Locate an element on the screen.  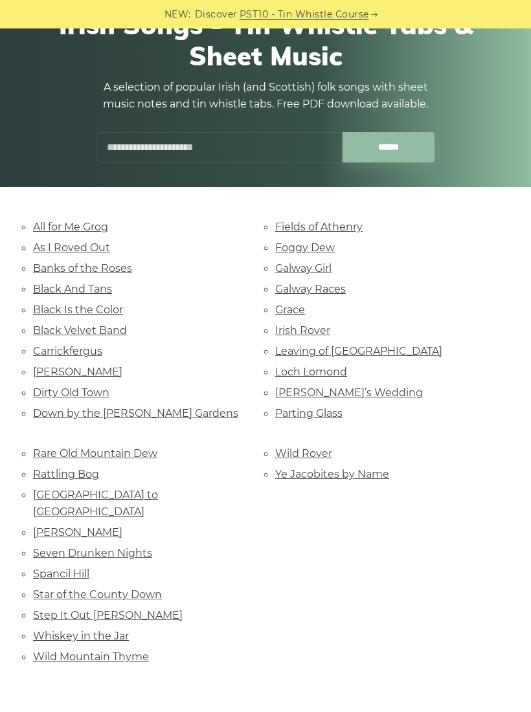
a: Spancil Hill is located at coordinates (61, 573).